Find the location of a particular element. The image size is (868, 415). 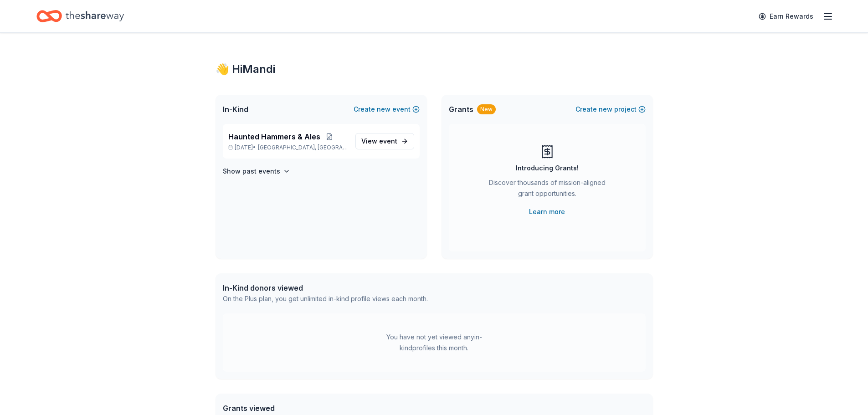

span: In-Kind is located at coordinates (236, 110).